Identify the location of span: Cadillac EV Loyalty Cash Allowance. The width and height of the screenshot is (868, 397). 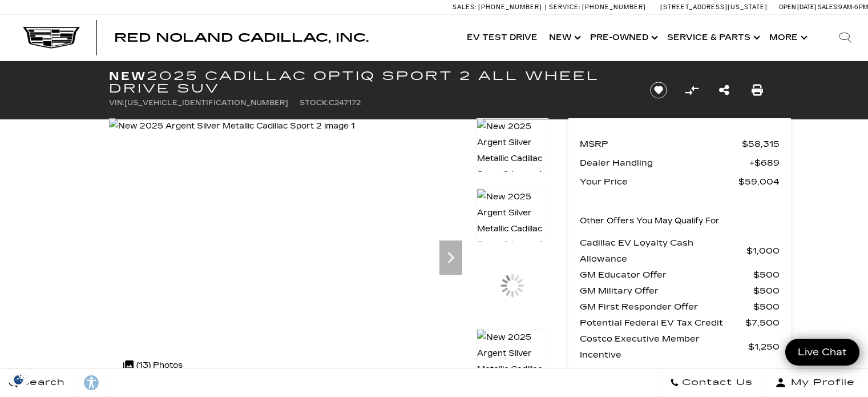
(663, 250).